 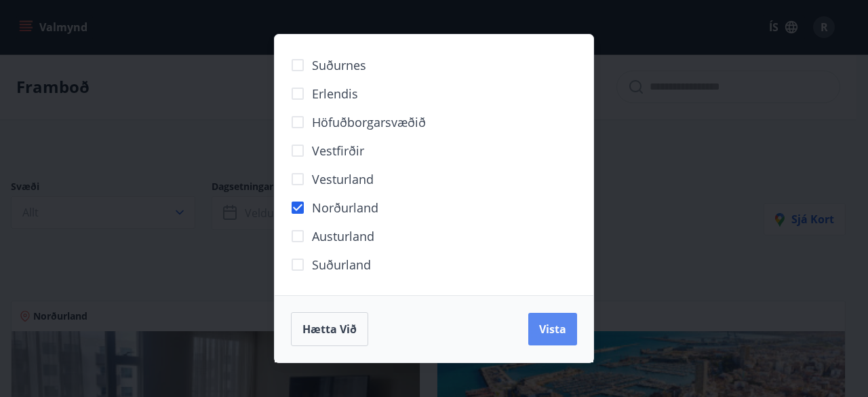 I want to click on span: Höfuðborgarsvæðið, so click(x=369, y=122).